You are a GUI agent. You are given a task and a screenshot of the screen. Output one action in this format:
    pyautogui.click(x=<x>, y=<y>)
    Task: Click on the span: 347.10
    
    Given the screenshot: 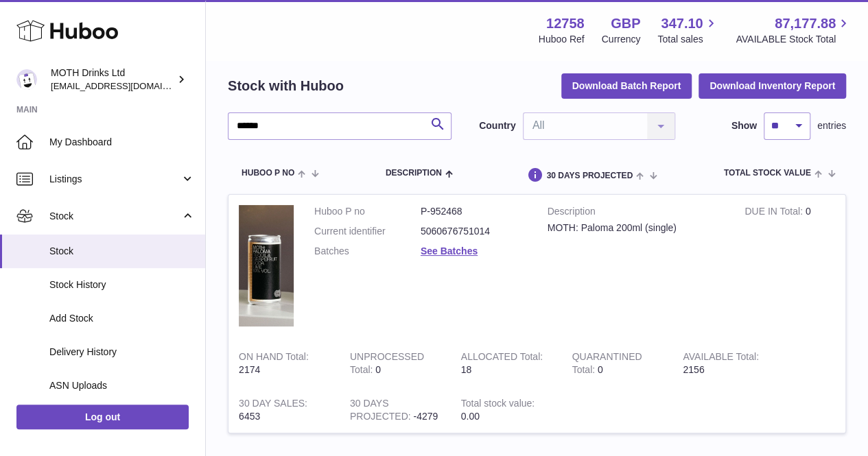 What is the action you would take?
    pyautogui.click(x=682, y=23)
    